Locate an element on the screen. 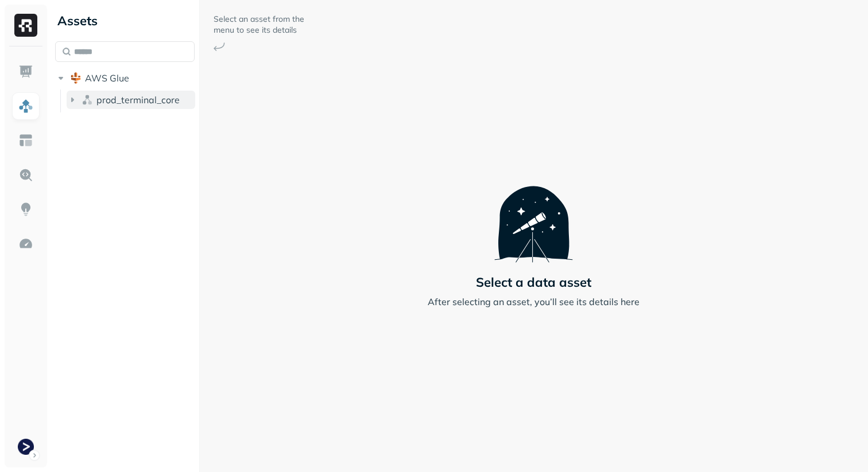 This screenshot has height=472, width=868. span: AWS Glue is located at coordinates (107, 78).